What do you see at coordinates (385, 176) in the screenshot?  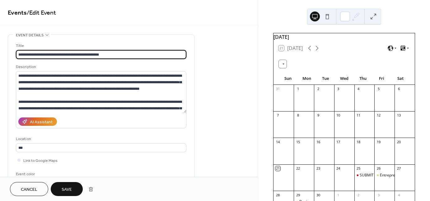 I see `div: Entrepreneurial Mindset - Alexia Panagiotou` at bounding box center [385, 176].